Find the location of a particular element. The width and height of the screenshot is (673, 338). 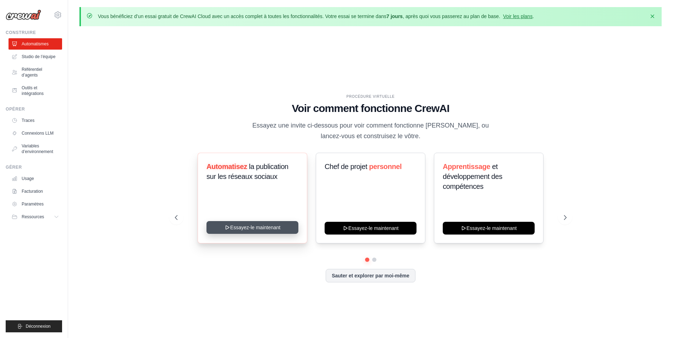

a: Studio de l’équipe is located at coordinates (35, 57).